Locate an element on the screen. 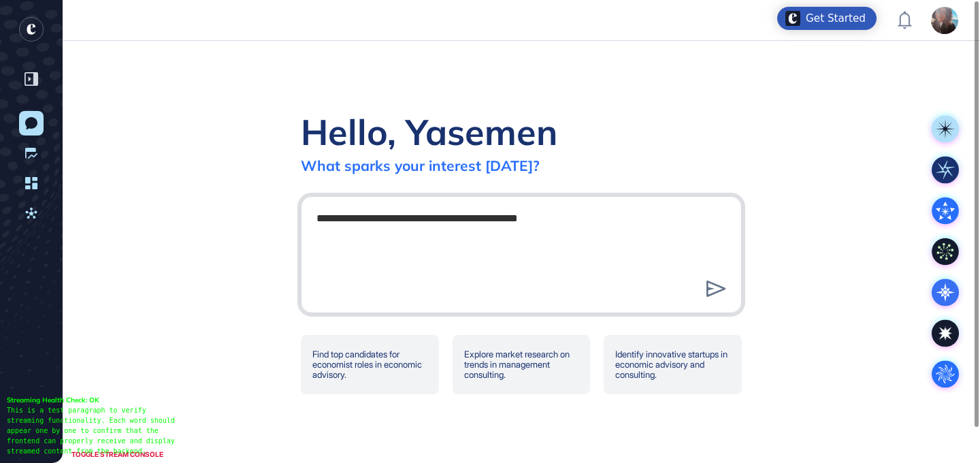 The height and width of the screenshot is (463, 980). div: Get Started is located at coordinates (836, 18).